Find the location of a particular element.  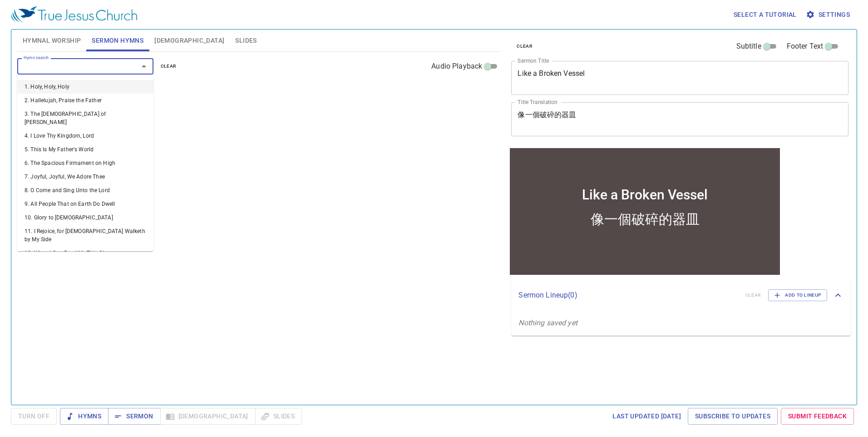

span: Subtitle is located at coordinates (749, 46).